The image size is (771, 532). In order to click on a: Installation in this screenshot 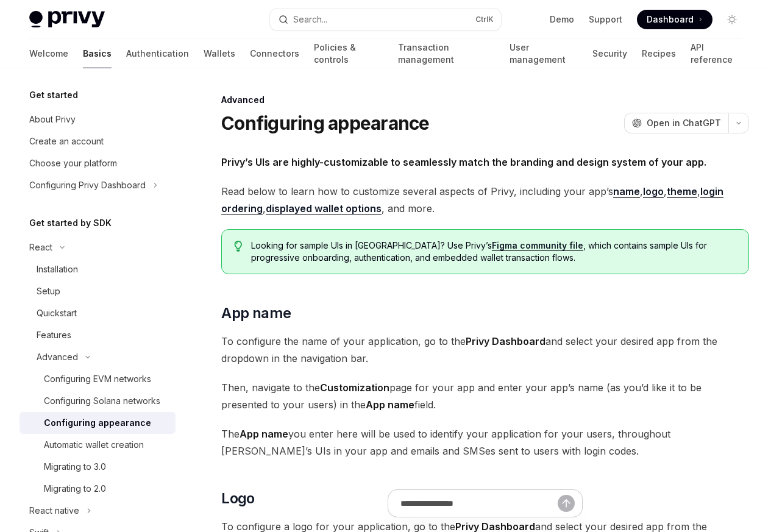, I will do `click(97, 269)`.